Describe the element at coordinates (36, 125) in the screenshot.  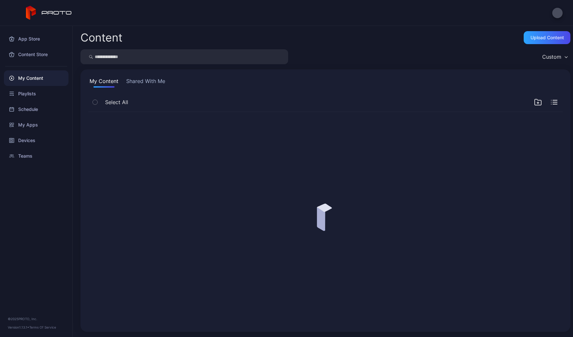
I see `div: My Apps` at that location.